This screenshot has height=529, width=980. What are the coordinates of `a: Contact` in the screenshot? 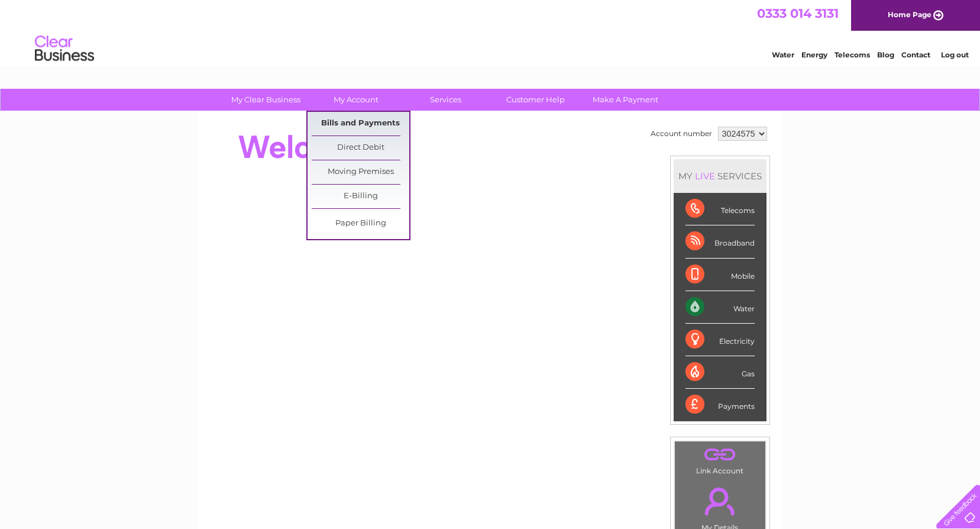 It's located at (916, 55).